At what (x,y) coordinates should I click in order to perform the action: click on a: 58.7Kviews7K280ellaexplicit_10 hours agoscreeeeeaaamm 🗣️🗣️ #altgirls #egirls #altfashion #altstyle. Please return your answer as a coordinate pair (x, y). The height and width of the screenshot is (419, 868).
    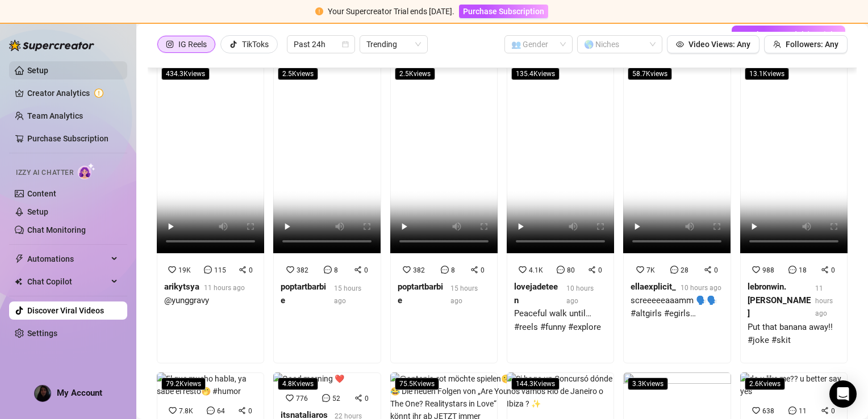
    Looking at the image, I should click on (677, 213).